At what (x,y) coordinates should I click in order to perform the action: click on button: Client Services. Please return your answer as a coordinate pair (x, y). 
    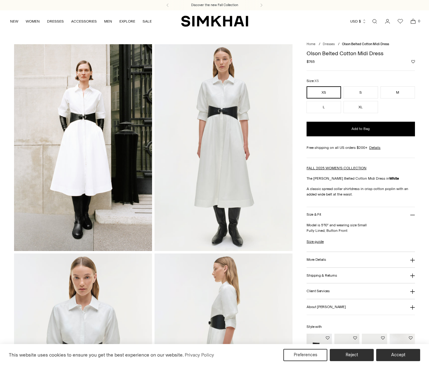
    Looking at the image, I should click on (360, 291).